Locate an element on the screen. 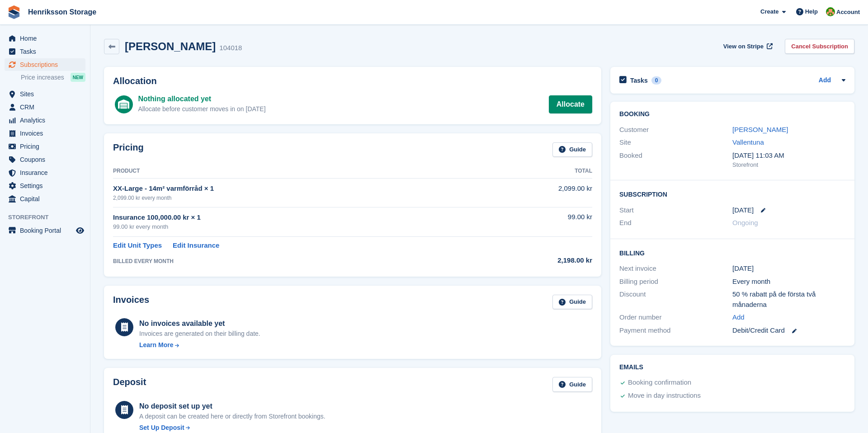 The height and width of the screenshot is (433, 868). div: BILLED EVERY MONTH is located at coordinates (294, 262).